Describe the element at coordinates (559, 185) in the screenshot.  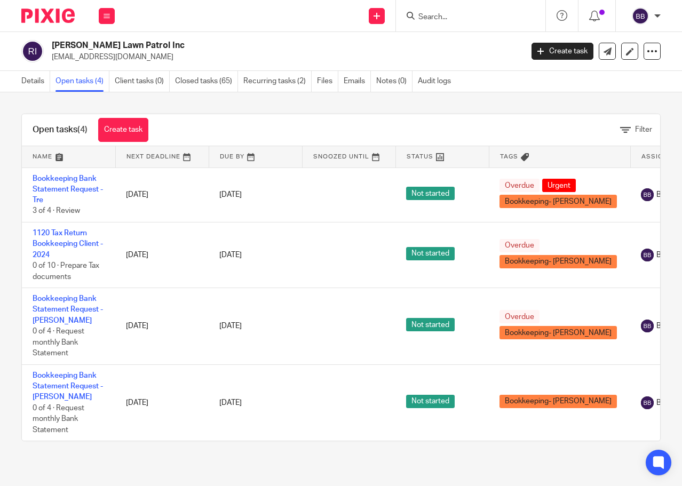
I see `span: Urgent` at that location.